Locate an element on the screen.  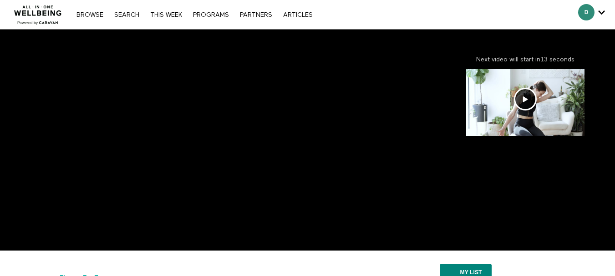
a: ARTICLES is located at coordinates (297, 15).